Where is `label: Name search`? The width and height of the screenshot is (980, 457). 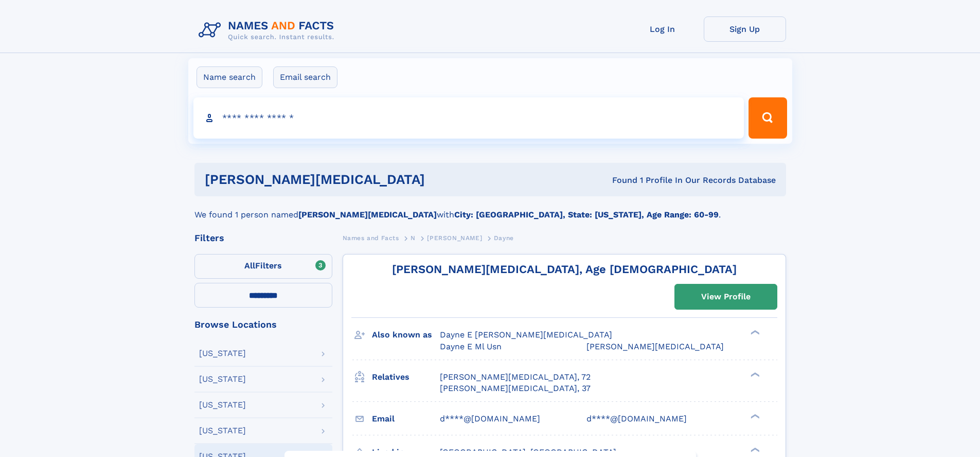 label: Name search is located at coordinates (229, 77).